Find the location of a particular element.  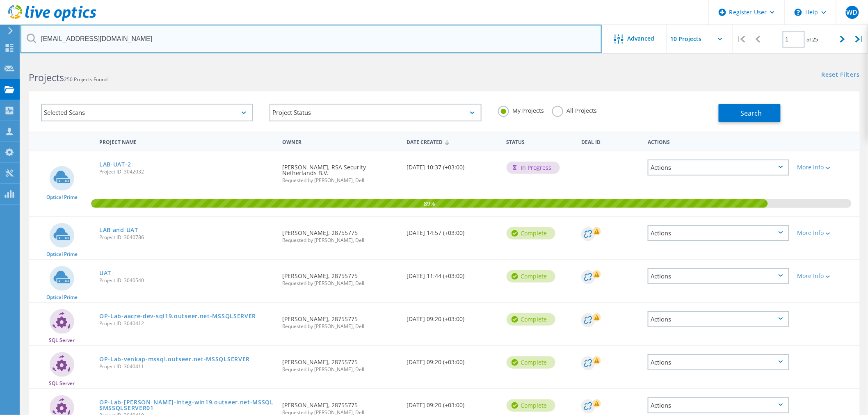

input: Search projects by name, owner, ID, company, etc is located at coordinates (311, 39).